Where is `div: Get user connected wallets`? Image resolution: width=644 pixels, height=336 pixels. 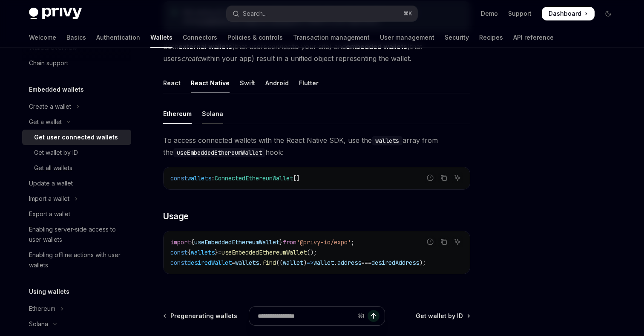 div: Get user connected wallets is located at coordinates (76, 137).